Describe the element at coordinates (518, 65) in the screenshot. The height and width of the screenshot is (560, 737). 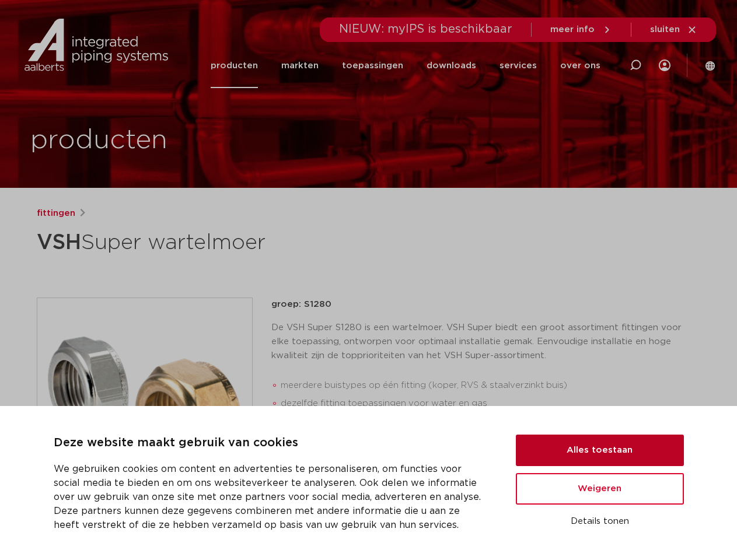
I see `a: services` at that location.